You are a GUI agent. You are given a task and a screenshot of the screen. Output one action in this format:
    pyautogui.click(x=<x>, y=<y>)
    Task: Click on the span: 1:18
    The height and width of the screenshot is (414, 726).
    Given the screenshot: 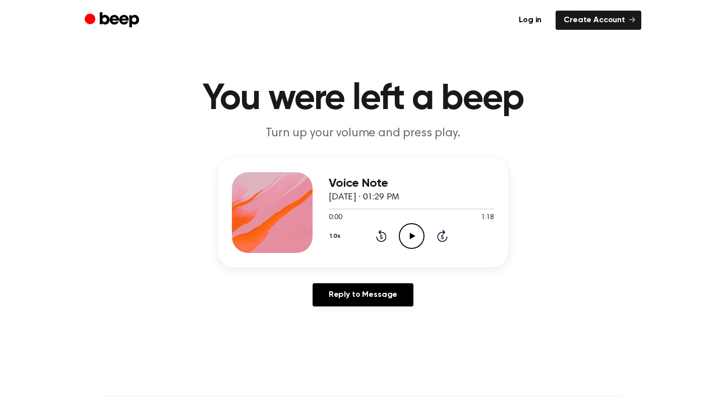 What is the action you would take?
    pyautogui.click(x=488, y=217)
    